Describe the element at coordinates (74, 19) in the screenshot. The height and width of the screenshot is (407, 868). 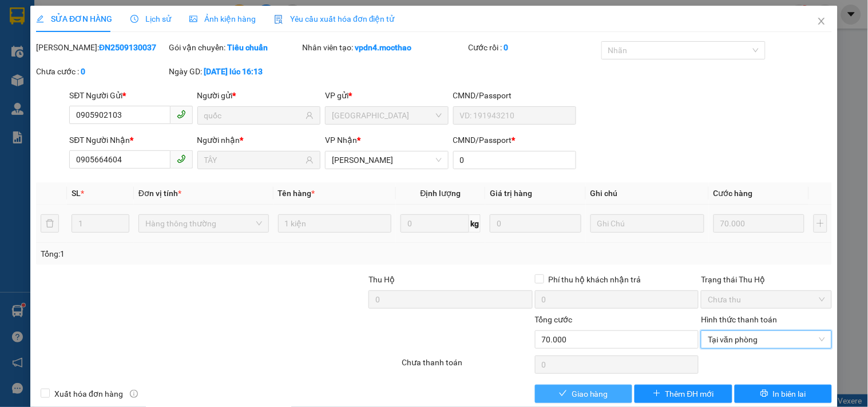
I see `span: SỬA ĐƠN HÀNG` at that location.